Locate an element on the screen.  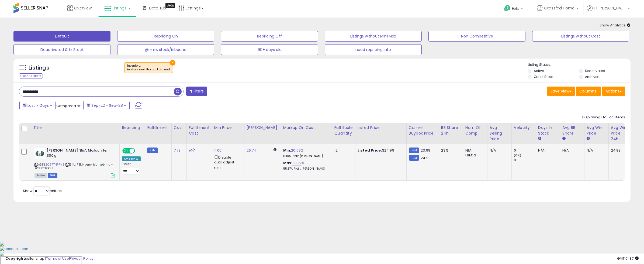
div: Avg Selling Price is located at coordinates (499, 133).